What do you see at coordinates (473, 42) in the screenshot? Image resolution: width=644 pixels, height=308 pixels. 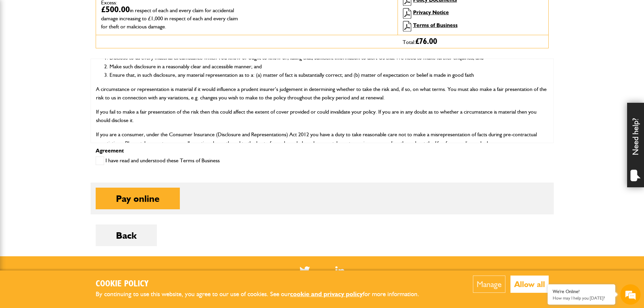 I see `div: Total:` at bounding box center [473, 42].